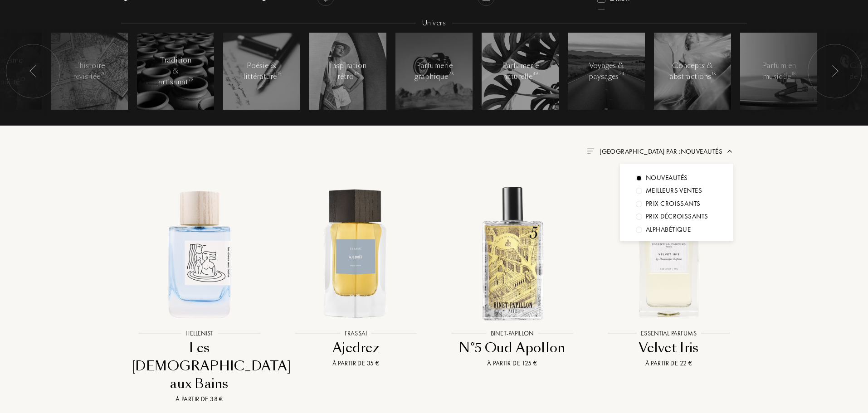 The height and width of the screenshot is (413, 868). I want to click on div: Parfumerie graphique, so click(434, 71).